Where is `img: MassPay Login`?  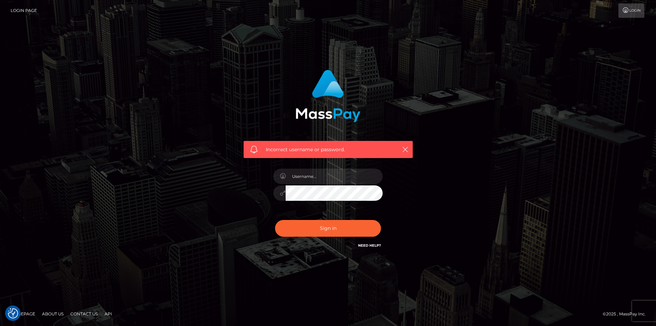 img: MassPay Login is located at coordinates (328, 96).